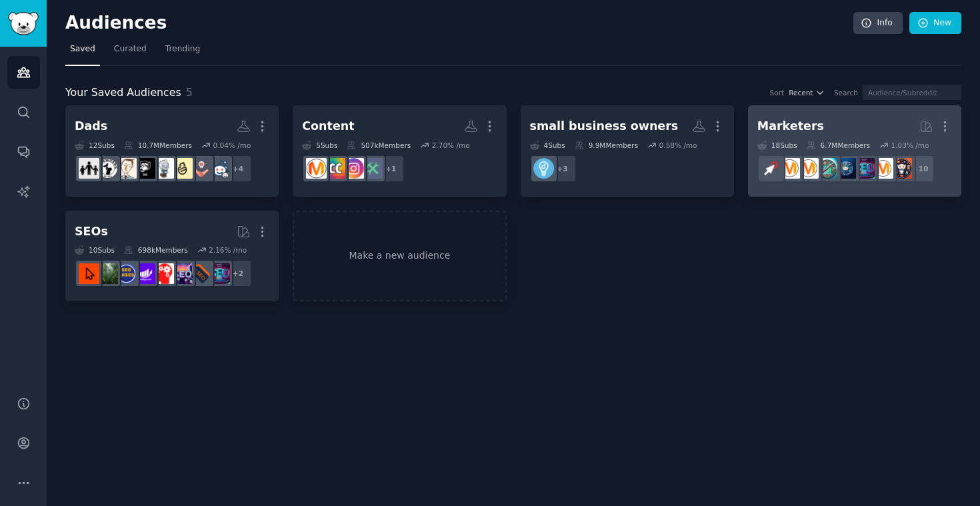 This screenshot has width=980, height=506. What do you see at coordinates (126, 274) in the screenshot?
I see `img: SEO_cases` at bounding box center [126, 274].